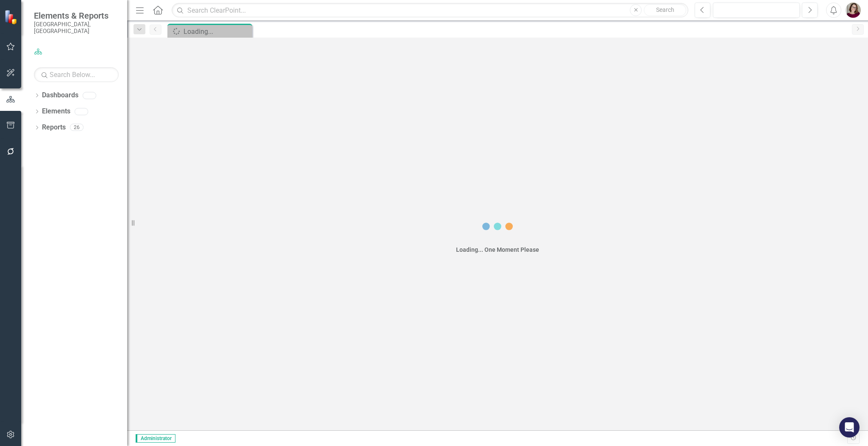 The image size is (868, 446). What do you see at coordinates (853, 10) in the screenshot?
I see `button: Sarahjean Schluechtermann` at bounding box center [853, 10].